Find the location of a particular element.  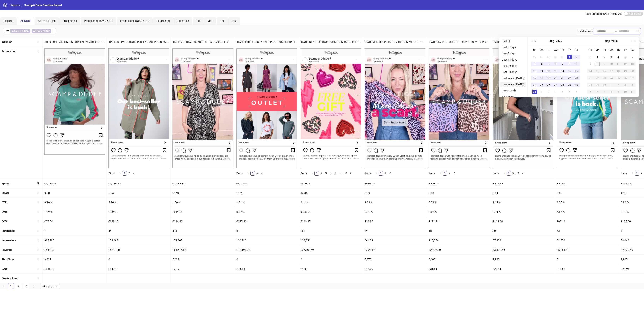

div: 22 is located at coordinates (598, 78).